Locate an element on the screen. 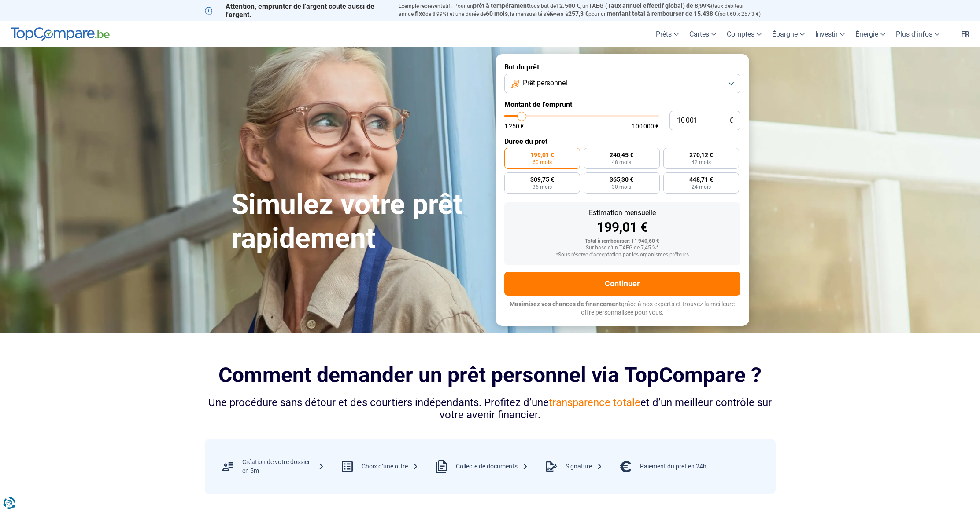 This screenshot has width=980, height=512. a: fr is located at coordinates (965, 34).